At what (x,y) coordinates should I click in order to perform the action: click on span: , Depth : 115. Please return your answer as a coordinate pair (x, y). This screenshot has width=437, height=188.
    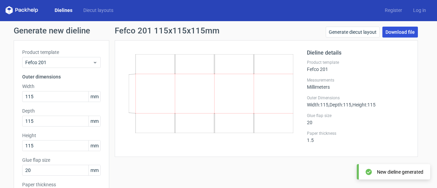
    Looking at the image, I should click on (340, 105).